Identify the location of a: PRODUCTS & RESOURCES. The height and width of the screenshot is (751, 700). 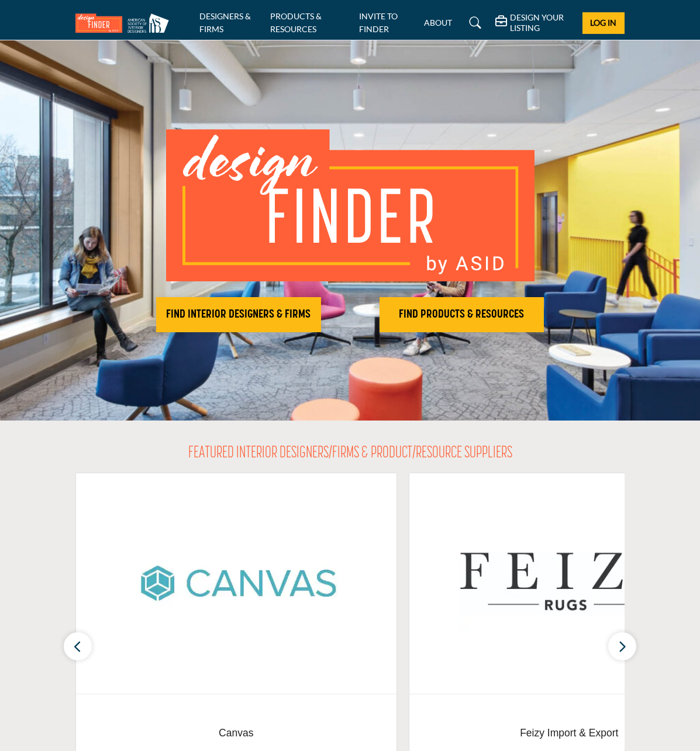
(296, 22).